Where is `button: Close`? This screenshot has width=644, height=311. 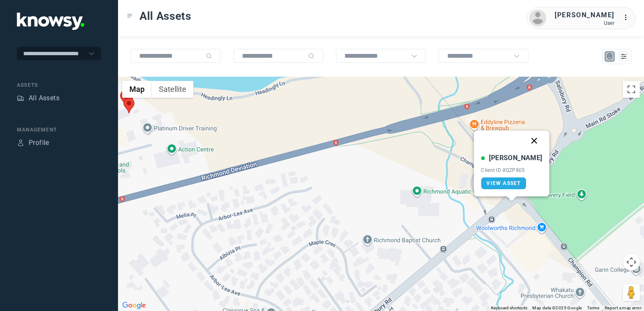 button: Close is located at coordinates (534, 141).